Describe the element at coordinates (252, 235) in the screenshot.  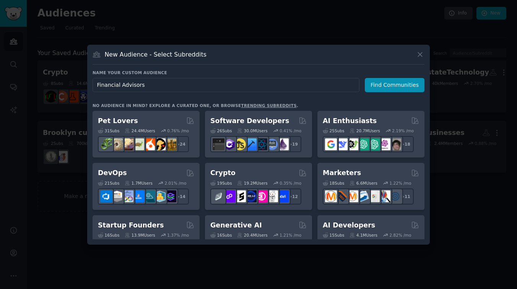
I see `div: 20.4M Users` at that location.